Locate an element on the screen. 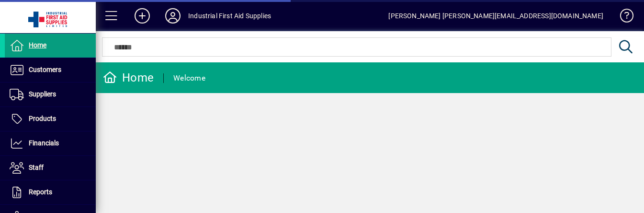 This screenshot has height=213, width=644. a: Reports is located at coordinates (50, 192).